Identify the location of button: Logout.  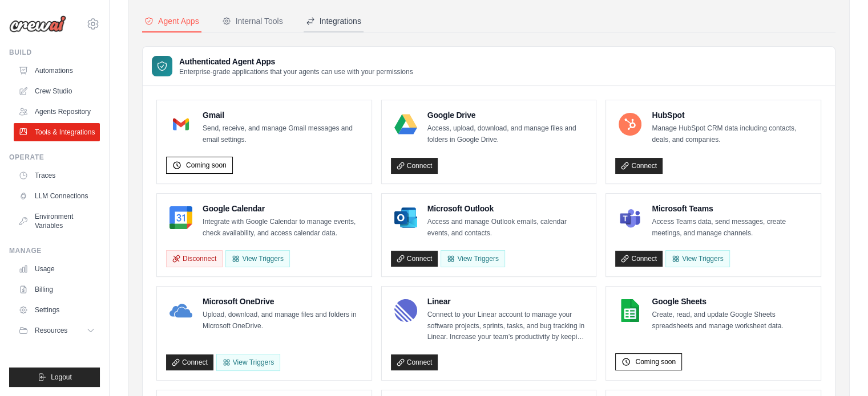
(54, 377).